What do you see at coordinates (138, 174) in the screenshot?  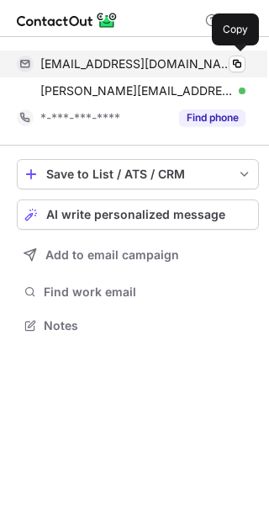 I see `div: Save to List / ATS / CRM` at bounding box center [138, 174].